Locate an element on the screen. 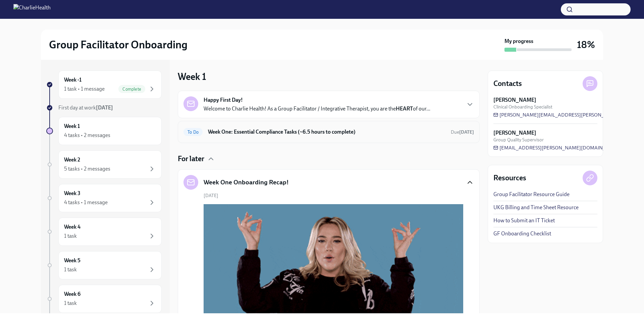 Image resolution: width=644 pixels, height=320 pixels. span: Due is located at coordinates (462, 132).